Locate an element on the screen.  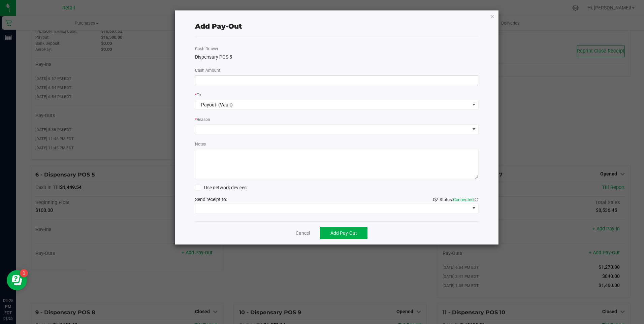
span: (Vault) is located at coordinates (225, 105).